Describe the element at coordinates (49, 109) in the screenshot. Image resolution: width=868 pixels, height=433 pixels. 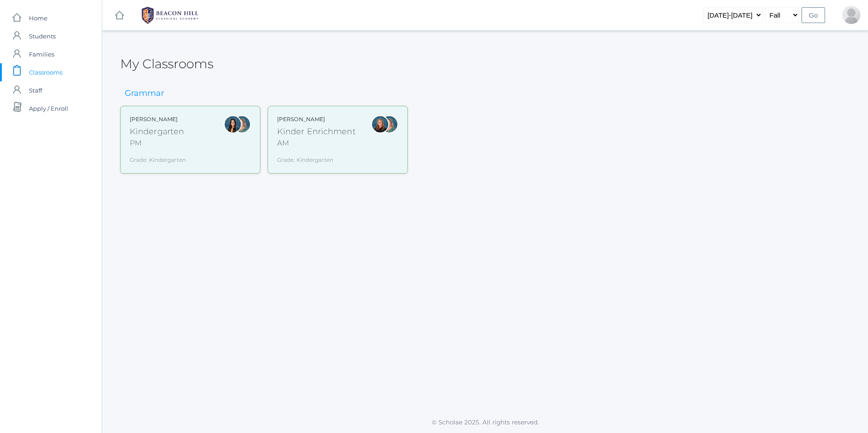
I see `span: Apply / Enroll` at that location.